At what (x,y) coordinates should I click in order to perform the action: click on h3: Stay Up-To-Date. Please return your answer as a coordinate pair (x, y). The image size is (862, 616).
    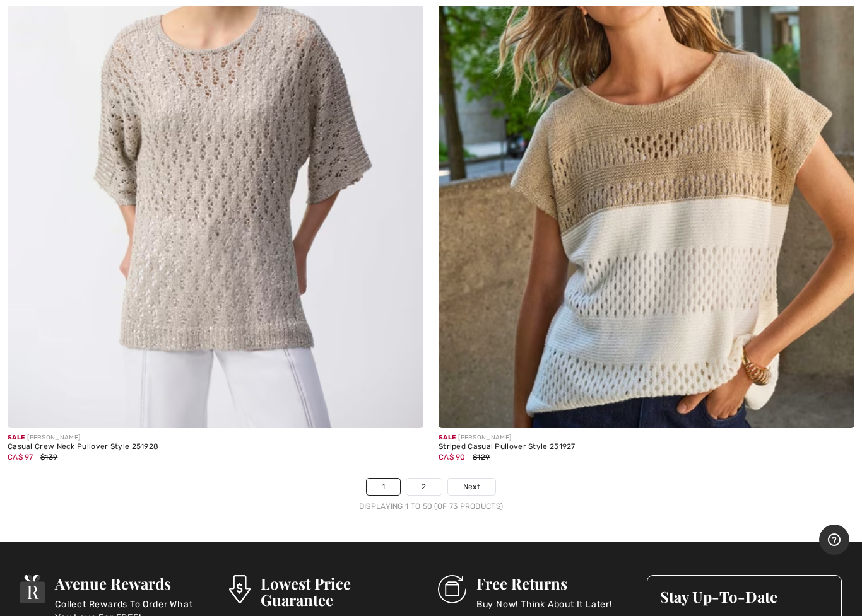
    Looking at the image, I should click on (744, 597).